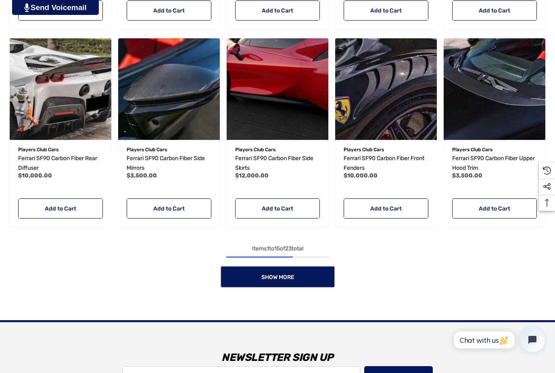 This screenshot has width=555, height=373. Describe the element at coordinates (60, 89) in the screenshot. I see `img: Ferrari SF90 Carbon Fiber Rear Diffuser` at that location.